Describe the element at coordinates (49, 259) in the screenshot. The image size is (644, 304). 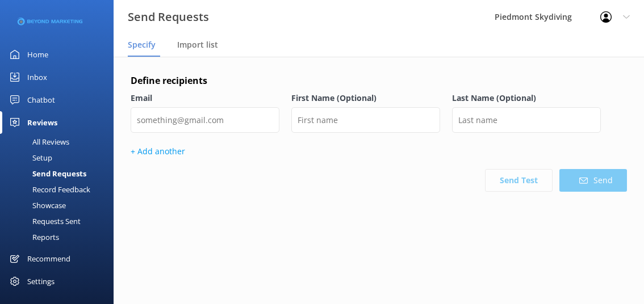
I see `div: Recommend` at that location.